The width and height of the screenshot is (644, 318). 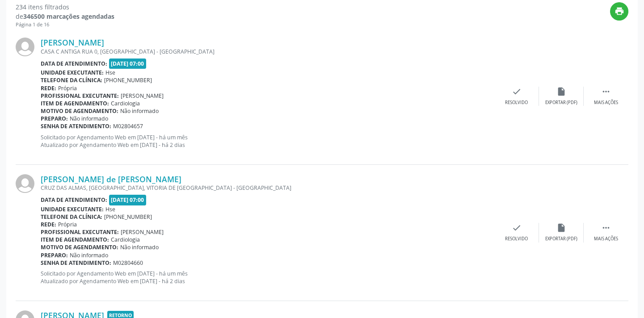 What do you see at coordinates (619, 11) in the screenshot?
I see `i: print` at bounding box center [619, 11].